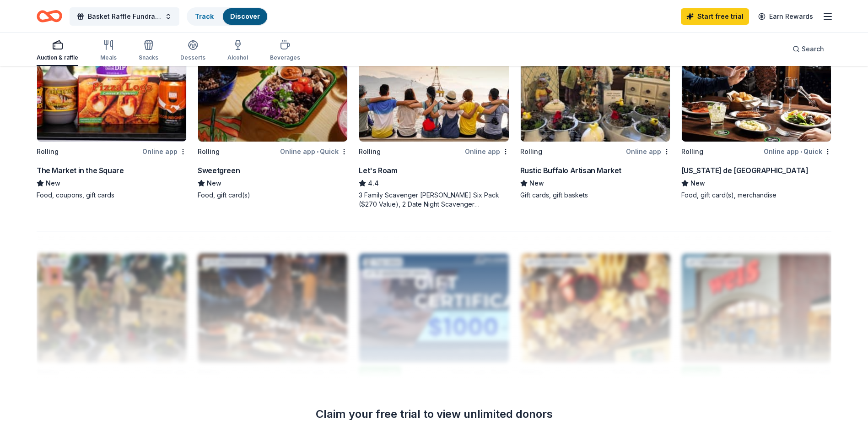 This screenshot has height=427, width=868. Describe the element at coordinates (273, 196) in the screenshot. I see `div: Food, gift card(s)` at that location.